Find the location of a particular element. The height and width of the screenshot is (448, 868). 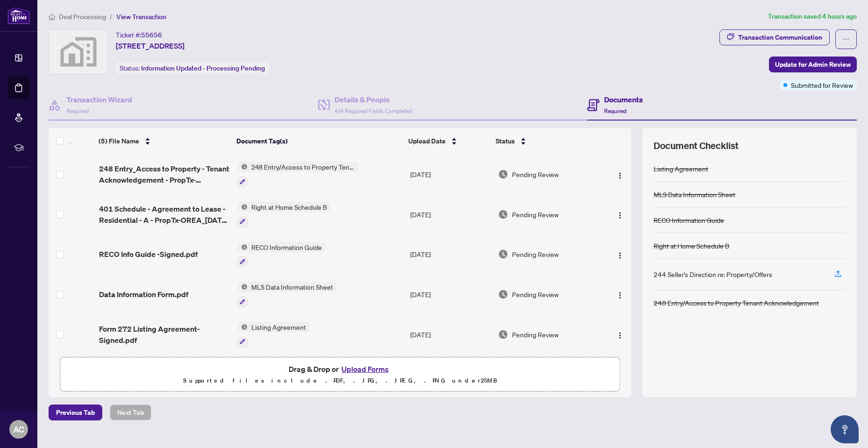

div: 244 Seller’s Direction re: Property/Offers is located at coordinates (713, 274).